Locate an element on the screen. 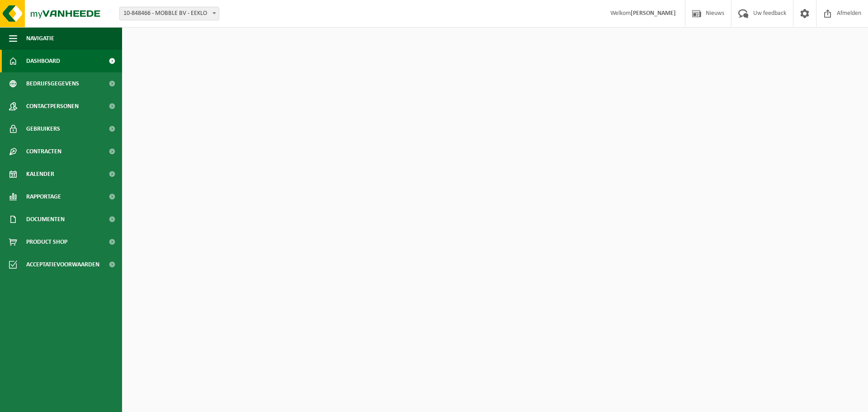 This screenshot has width=868, height=412. span: Contactpersonen is located at coordinates (52, 106).